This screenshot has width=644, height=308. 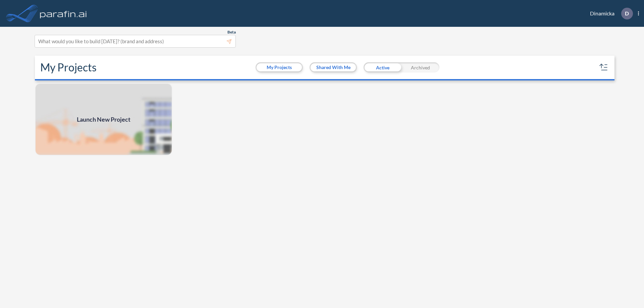 What do you see at coordinates (382, 67) in the screenshot?
I see `div: Active` at bounding box center [382, 67].